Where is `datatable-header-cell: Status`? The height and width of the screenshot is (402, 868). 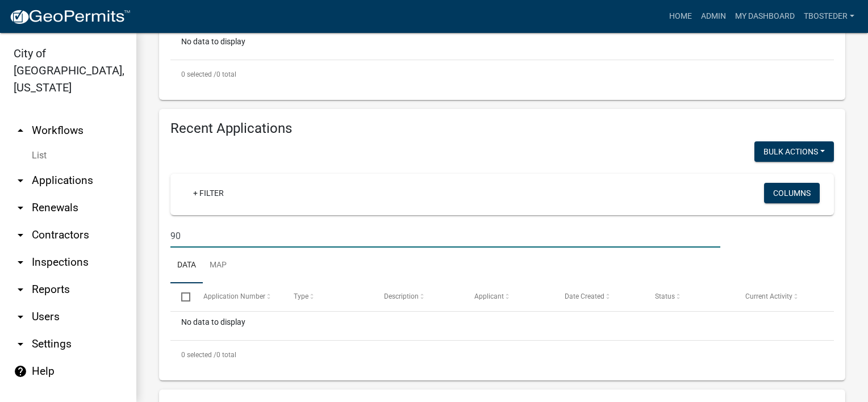 datatable-header-cell: Status is located at coordinates (689, 297).